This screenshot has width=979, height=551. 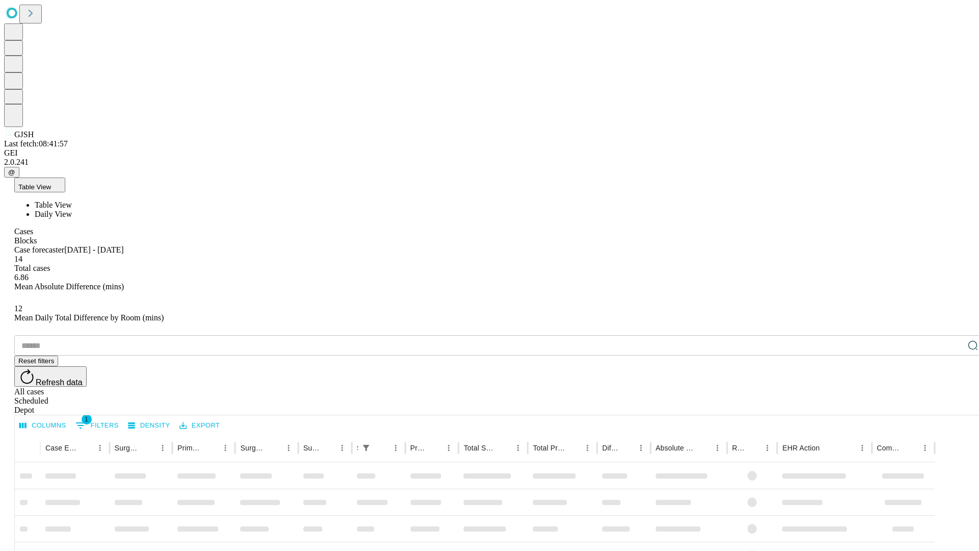 What do you see at coordinates (32, 268) in the screenshot?
I see `span: Total cases` at bounding box center [32, 268].